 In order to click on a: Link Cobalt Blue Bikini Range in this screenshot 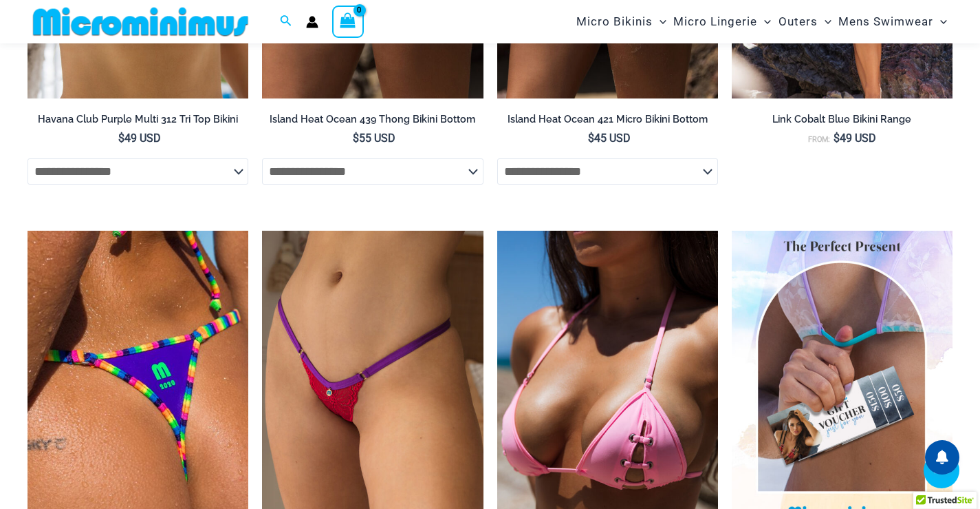, I will do `click(842, 122)`.